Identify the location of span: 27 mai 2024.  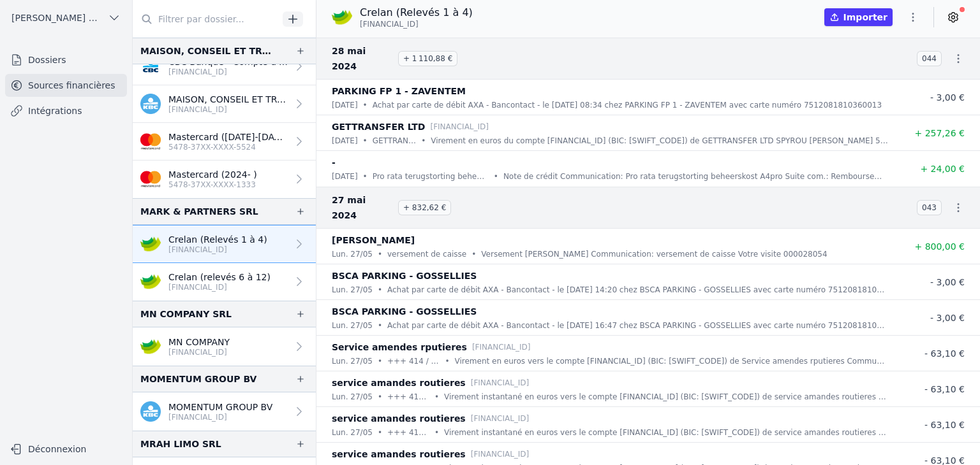
(363, 208).